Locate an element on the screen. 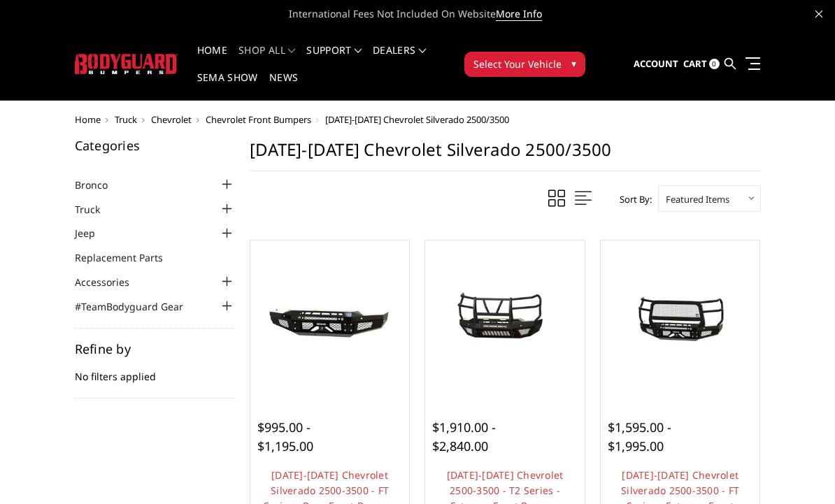  span: Account is located at coordinates (656, 64).